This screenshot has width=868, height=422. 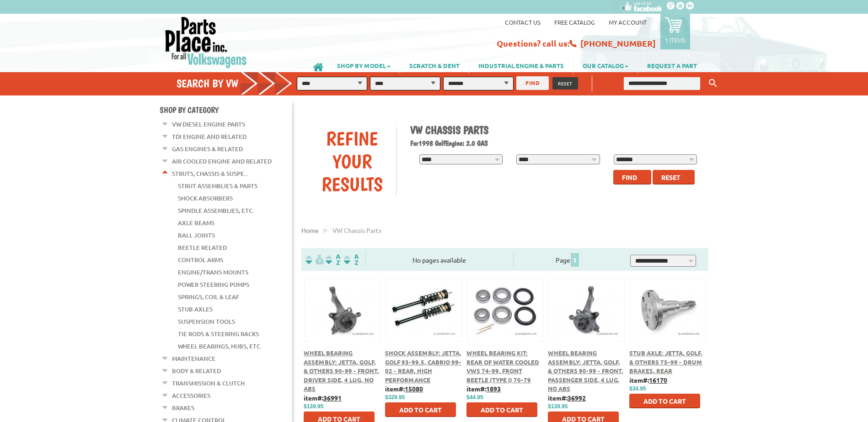 What do you see at coordinates (197, 371) in the screenshot?
I see `a: Body & Related` at bounding box center [197, 371].